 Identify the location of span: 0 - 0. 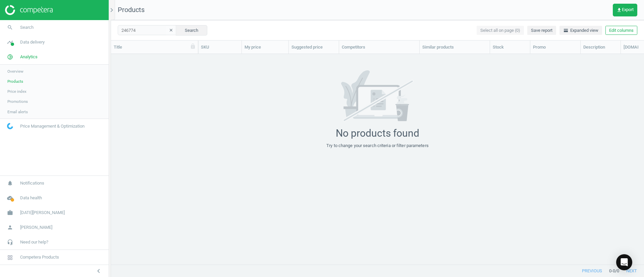
(612, 271).